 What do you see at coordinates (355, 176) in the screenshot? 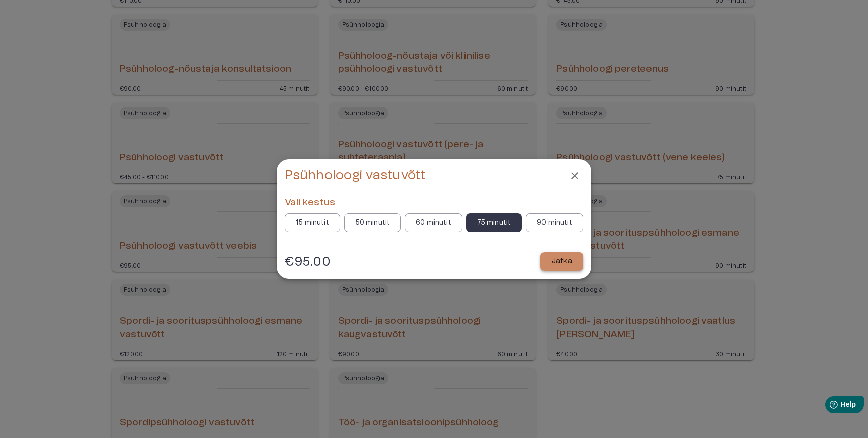
I see `h4: Psühholoogi vastuvõtt` at bounding box center [355, 176].